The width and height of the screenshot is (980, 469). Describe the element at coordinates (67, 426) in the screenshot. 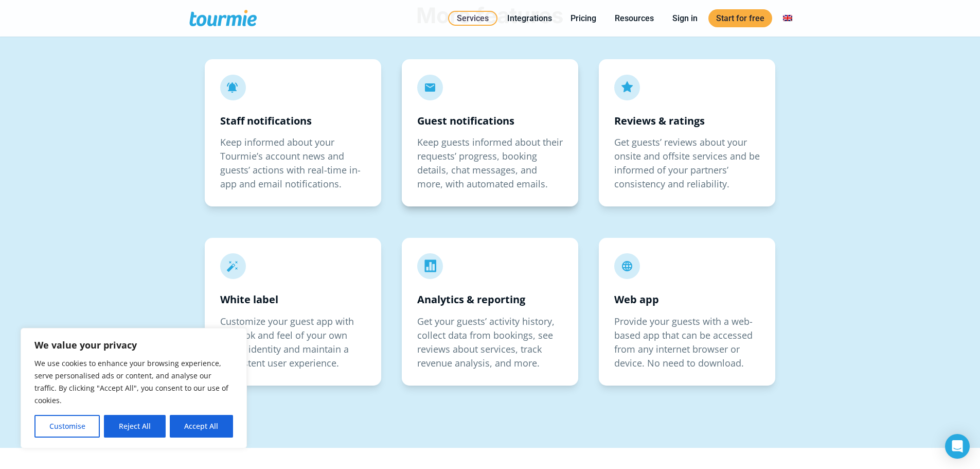

I see `button: Customise` at that location.